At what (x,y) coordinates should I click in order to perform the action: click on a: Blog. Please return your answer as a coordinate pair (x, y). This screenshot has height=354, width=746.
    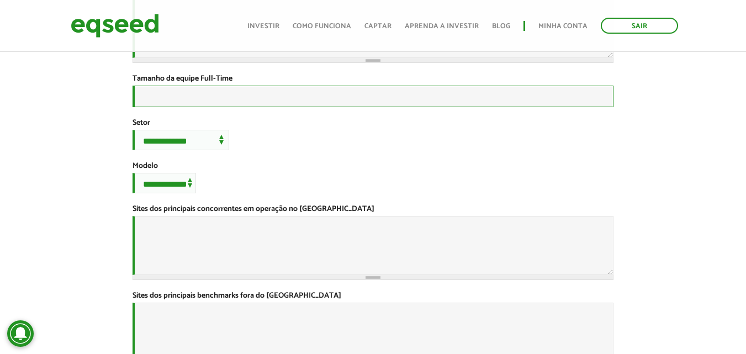
    Looking at the image, I should click on (501, 26).